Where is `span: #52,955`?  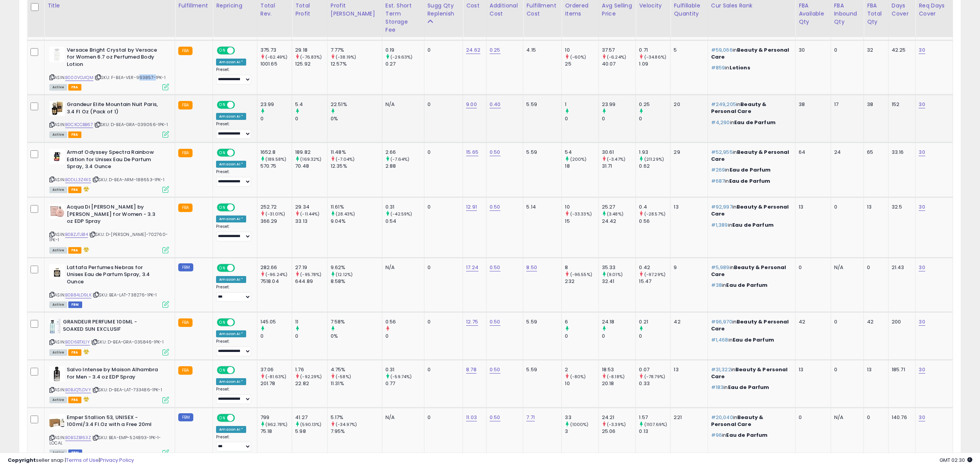
span: #52,955 is located at coordinates (722, 152).